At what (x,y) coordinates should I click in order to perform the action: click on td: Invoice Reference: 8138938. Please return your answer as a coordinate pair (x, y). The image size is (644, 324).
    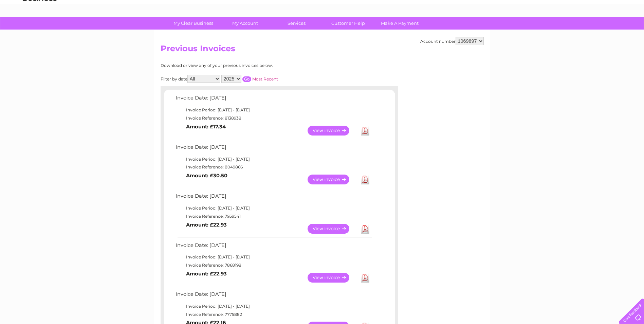
    Looking at the image, I should click on (273, 118).